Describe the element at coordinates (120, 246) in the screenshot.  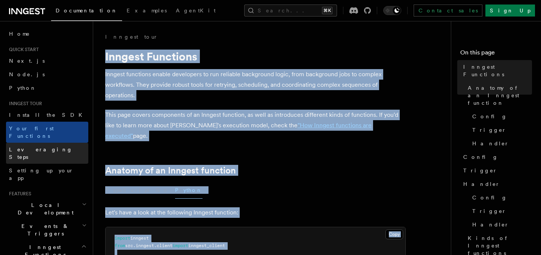
I see `span: from` at that location.